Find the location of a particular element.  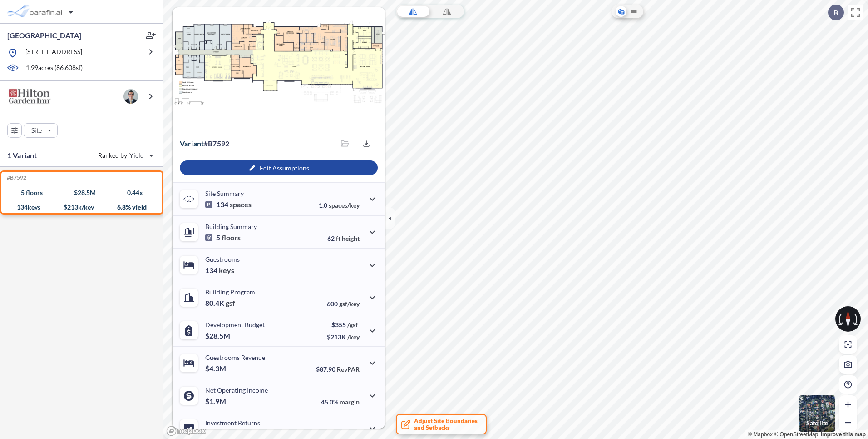

p: 5 is located at coordinates (223, 237).